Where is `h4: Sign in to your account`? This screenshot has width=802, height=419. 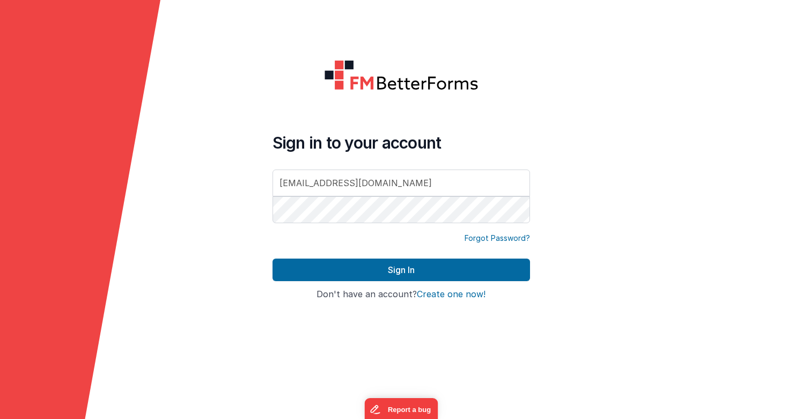 h4: Sign in to your account is located at coordinates (401, 143).